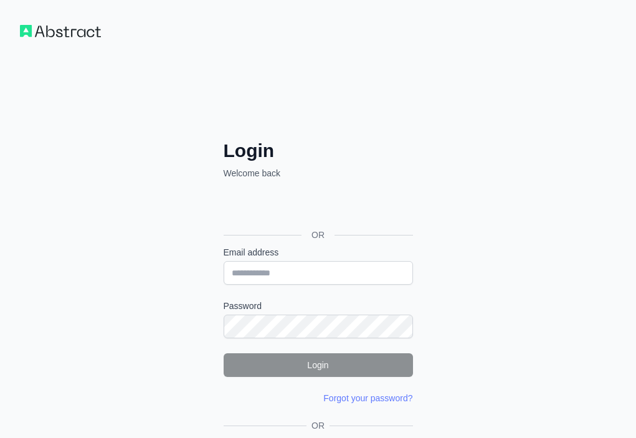 The height and width of the screenshot is (438, 636). Describe the element at coordinates (367, 398) in the screenshot. I see `a: Forgot your password?` at that location.